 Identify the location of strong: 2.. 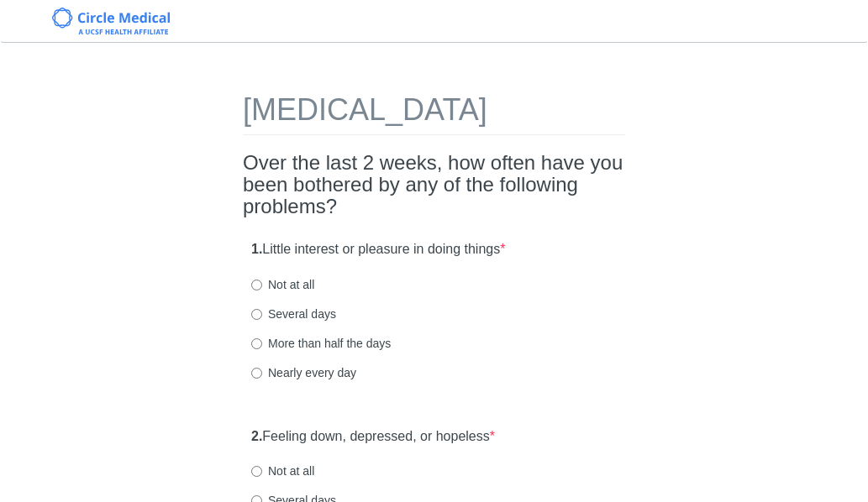
(256, 436).